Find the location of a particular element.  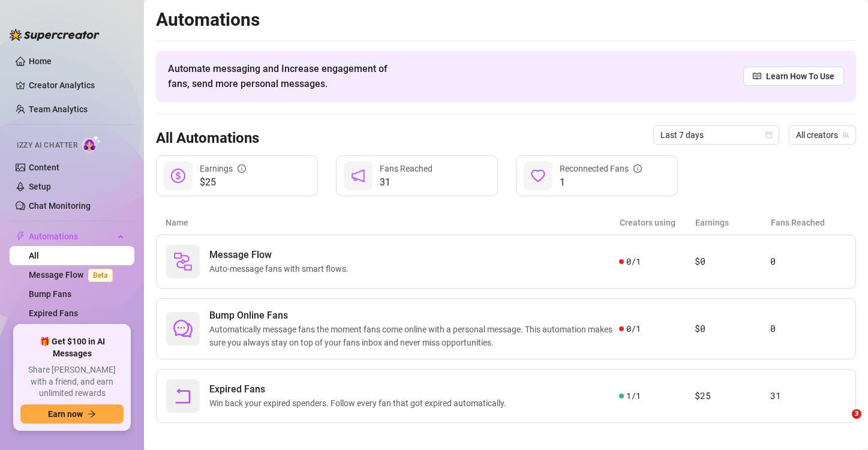

h2: Automations is located at coordinates (506, 20).